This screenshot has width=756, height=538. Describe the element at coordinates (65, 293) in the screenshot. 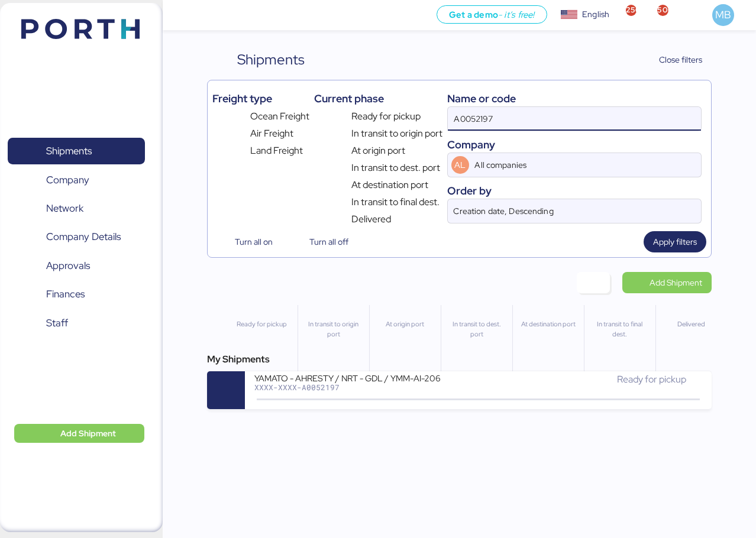

I see `span: Finances` at that location.